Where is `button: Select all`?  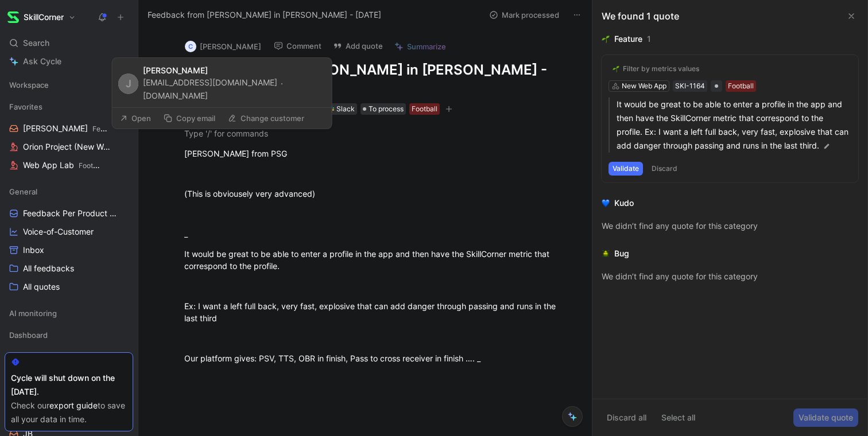
button: Select all is located at coordinates (678, 418).